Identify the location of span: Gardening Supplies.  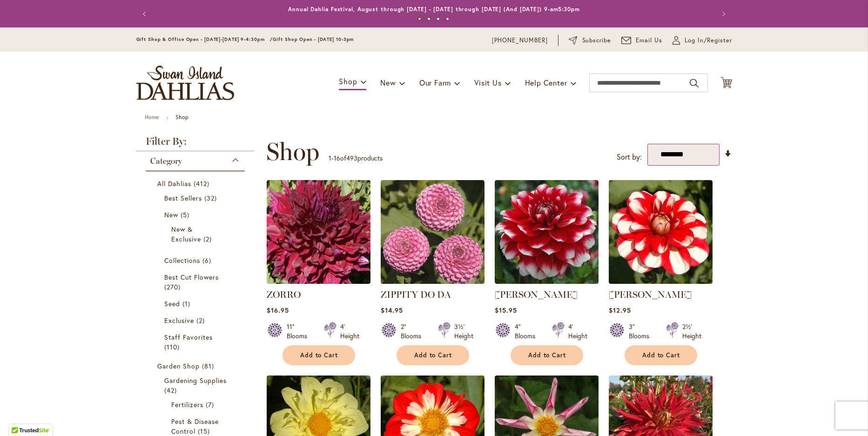
(195, 381).